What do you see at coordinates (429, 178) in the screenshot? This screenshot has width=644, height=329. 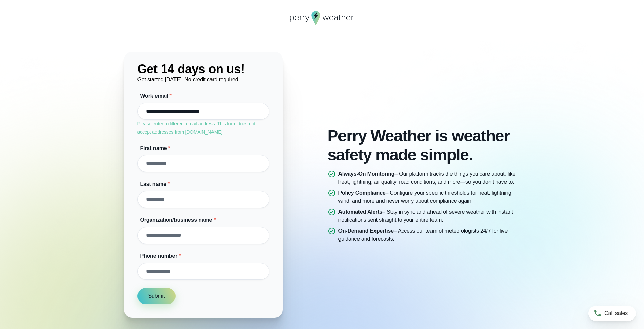 I see `p: – Our platform tracks the things you care about, like heat, lightning, air quality, road conditio...` at bounding box center [429, 178].